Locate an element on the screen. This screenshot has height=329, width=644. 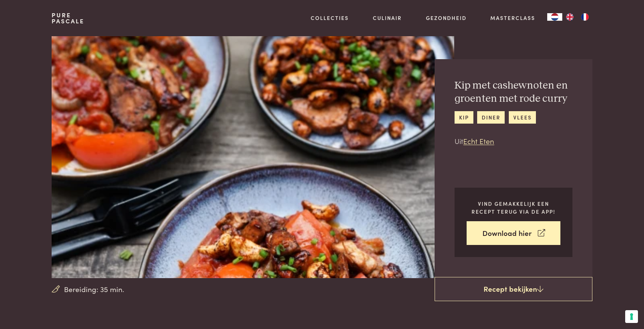
aside: Language selected: Nederlands is located at coordinates (570, 17).